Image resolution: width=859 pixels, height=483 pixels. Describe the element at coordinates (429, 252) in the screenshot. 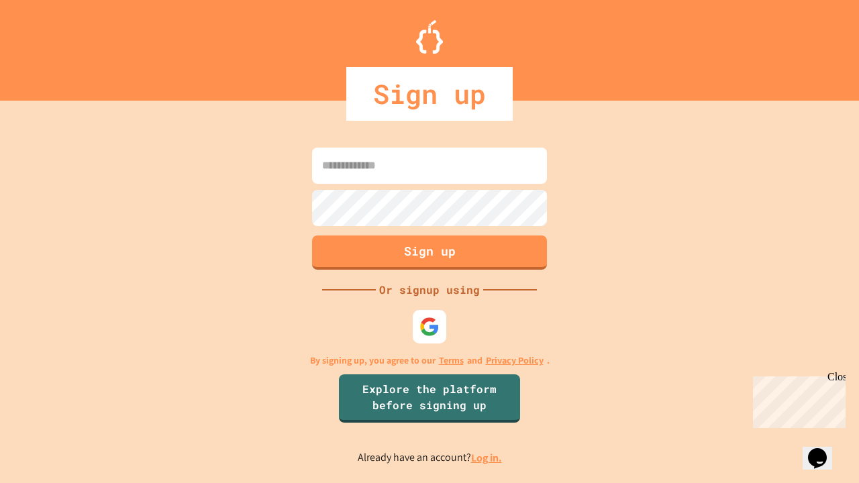

I see `button: Sign up` at that location.